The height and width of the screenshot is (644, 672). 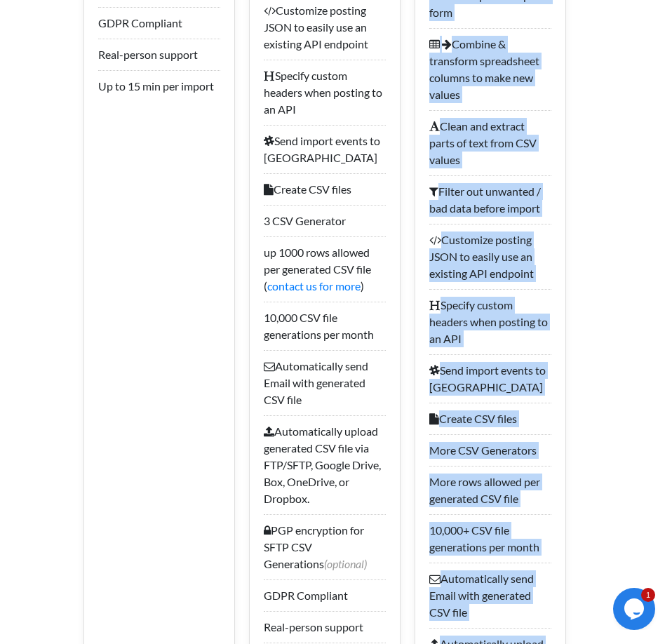 I want to click on span: (optional), so click(x=345, y=563).